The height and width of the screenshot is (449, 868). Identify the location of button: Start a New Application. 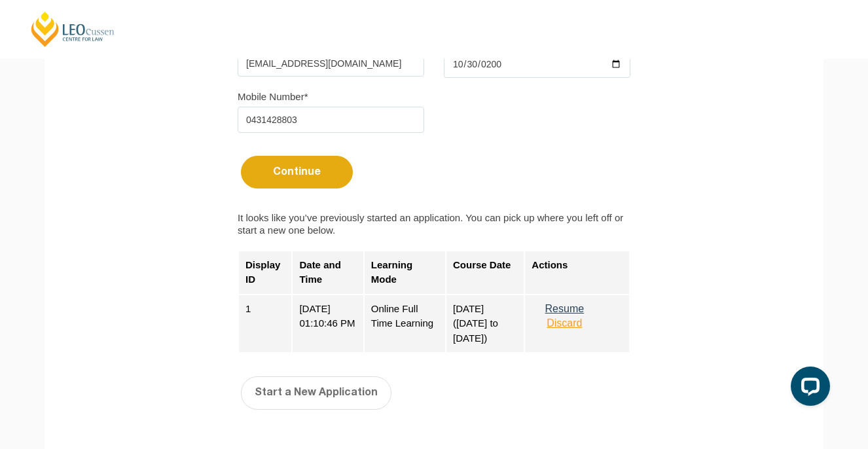
(316, 393).